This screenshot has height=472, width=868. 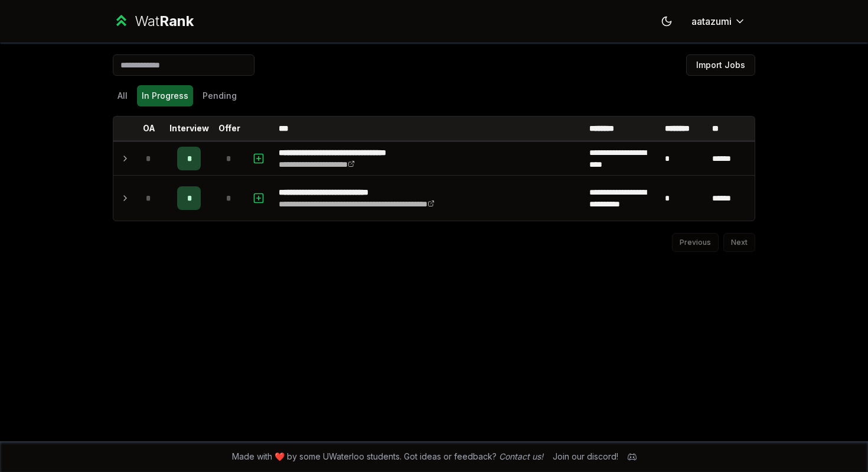 What do you see at coordinates (521, 456) in the screenshot?
I see `a: Contact us!` at bounding box center [521, 456].